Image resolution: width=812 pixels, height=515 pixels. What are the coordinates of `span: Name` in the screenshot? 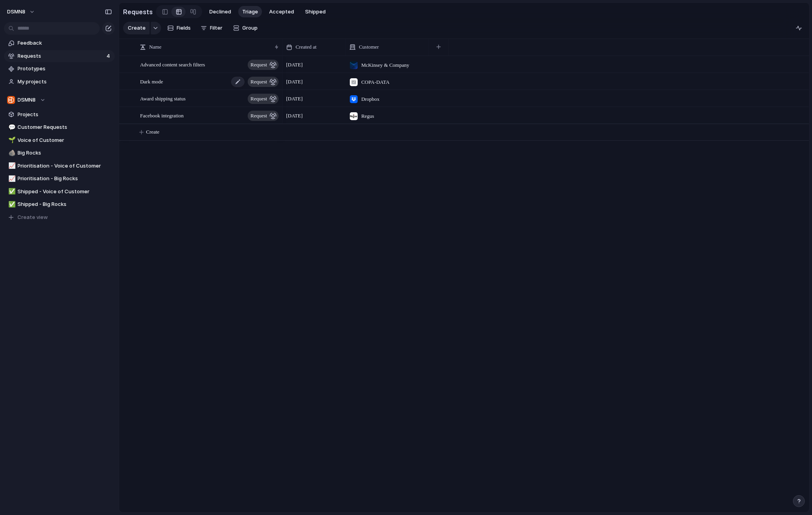 It's located at (155, 47).